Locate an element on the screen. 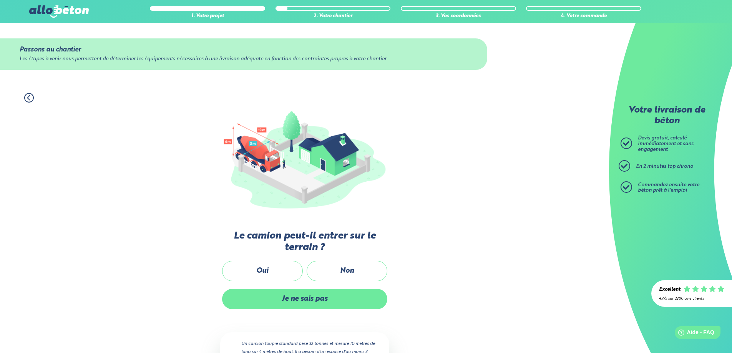 This screenshot has width=732, height=353. span: Aide - FAQ is located at coordinates (37, 9).